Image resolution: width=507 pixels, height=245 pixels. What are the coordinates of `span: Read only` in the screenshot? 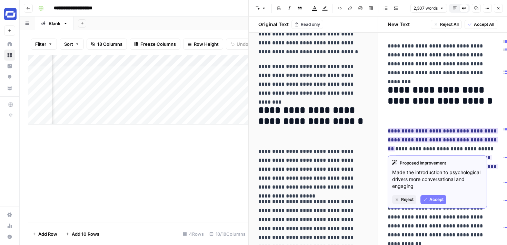 It's located at (310, 24).